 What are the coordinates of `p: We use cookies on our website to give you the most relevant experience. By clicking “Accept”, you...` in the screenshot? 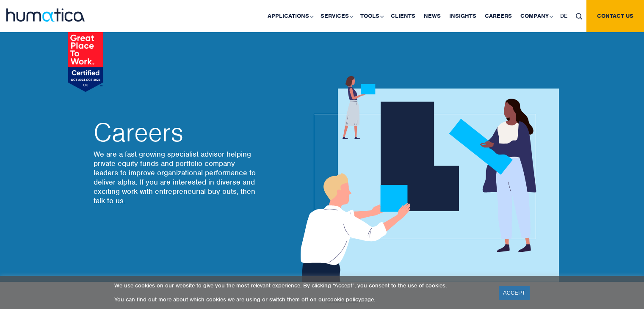 It's located at (301, 286).